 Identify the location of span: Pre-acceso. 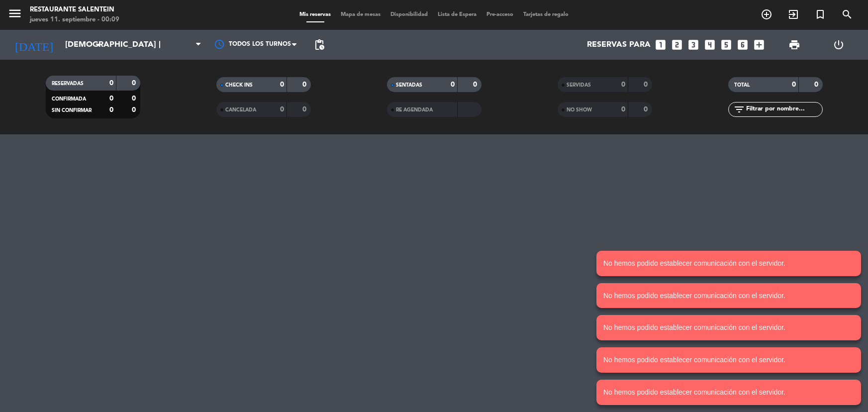
(500, 14).